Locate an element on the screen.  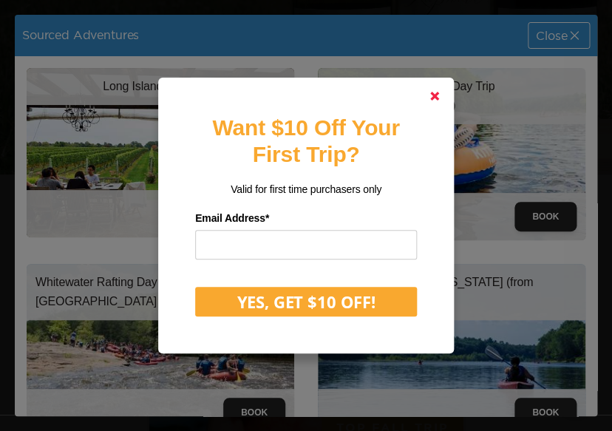
span: Required is located at coordinates (267, 218).